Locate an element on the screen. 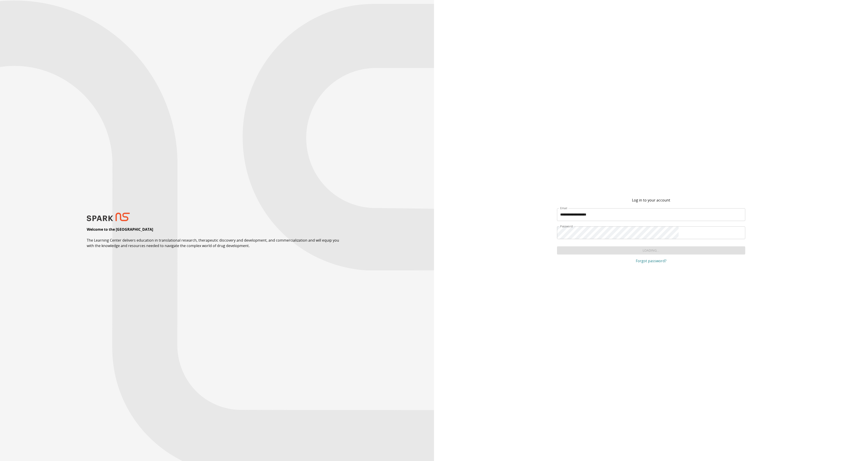 Image resolution: width=868 pixels, height=461 pixels. label: Password is located at coordinates (567, 226).